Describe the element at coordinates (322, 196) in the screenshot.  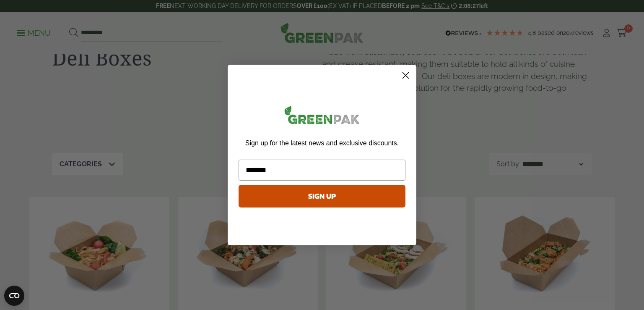
I see `button: SIGN UP` at that location.